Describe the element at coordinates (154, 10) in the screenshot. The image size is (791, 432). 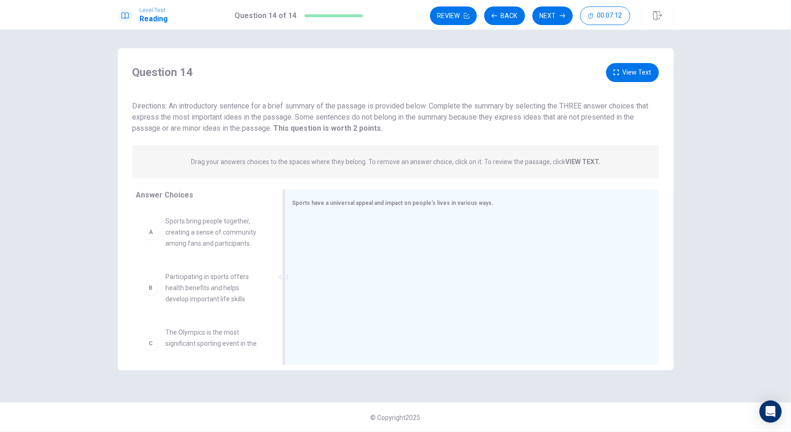
I see `span: Level Test` at that location.